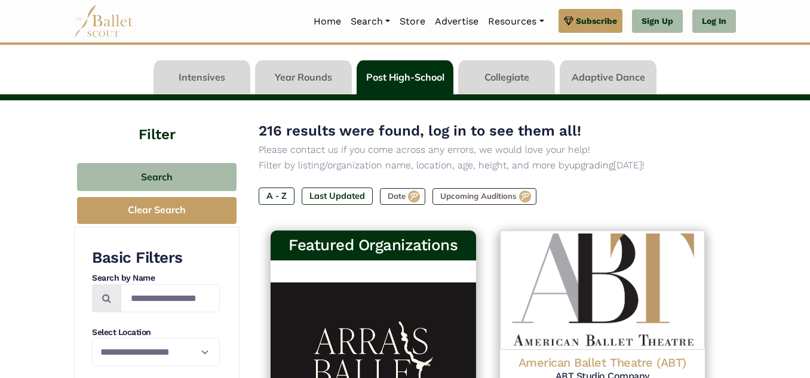  I want to click on h4: Search by Name, so click(156, 278).